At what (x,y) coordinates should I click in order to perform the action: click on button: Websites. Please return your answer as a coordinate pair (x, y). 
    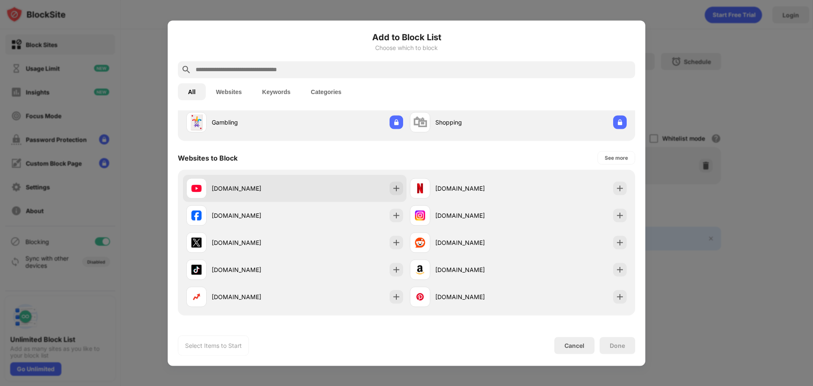
    Looking at the image, I should click on (229, 91).